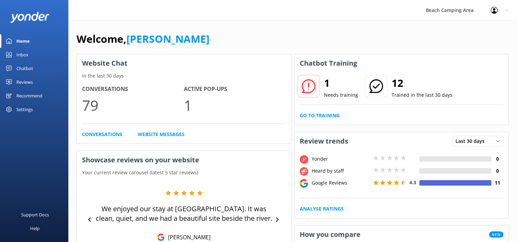 The width and height of the screenshot is (517, 242). Describe the element at coordinates (422, 83) in the screenshot. I see `h2: 12` at that location.